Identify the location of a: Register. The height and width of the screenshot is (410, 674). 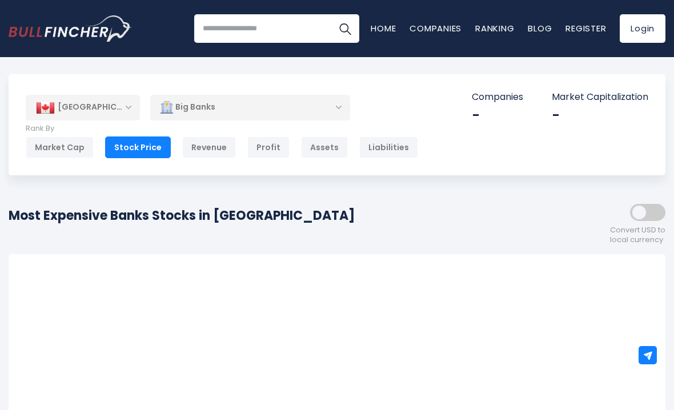
(586, 28).